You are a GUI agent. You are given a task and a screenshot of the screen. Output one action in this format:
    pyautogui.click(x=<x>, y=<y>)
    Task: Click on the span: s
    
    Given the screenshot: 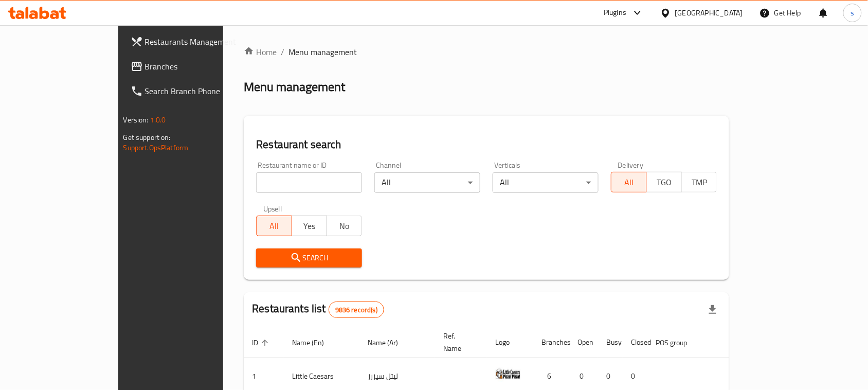 What is the action you would take?
    pyautogui.click(x=852, y=13)
    